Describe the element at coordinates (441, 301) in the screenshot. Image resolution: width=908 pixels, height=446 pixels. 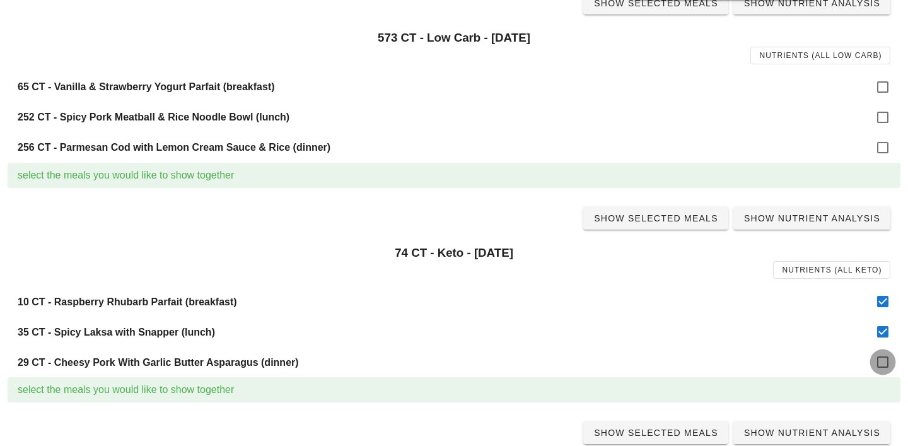
I see `h4: 10 CT - Raspberry Rhubarb Parfait (breakfast)` at that location.